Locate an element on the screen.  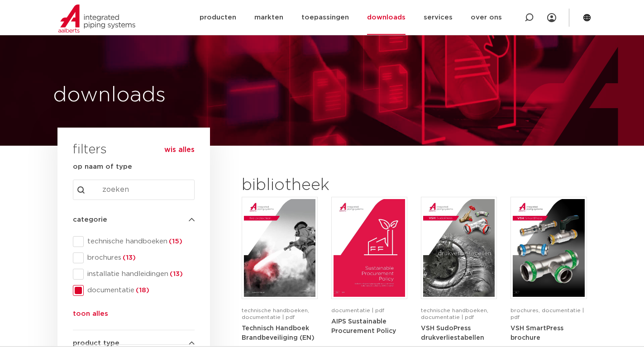
a: AIPS Sustainable Procurement Policy is located at coordinates (363, 327).